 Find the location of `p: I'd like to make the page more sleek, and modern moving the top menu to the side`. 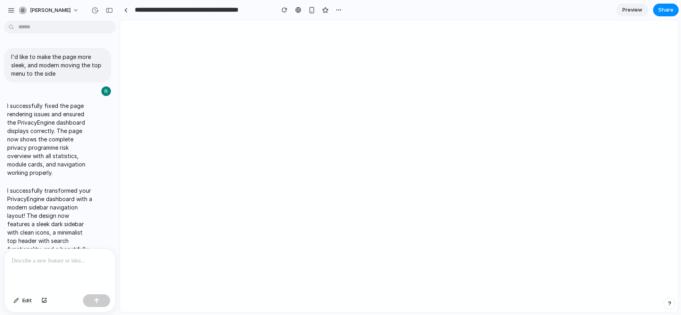

p: I'd like to make the page more sleek, and modern moving the top menu to the side is located at coordinates (57, 65).